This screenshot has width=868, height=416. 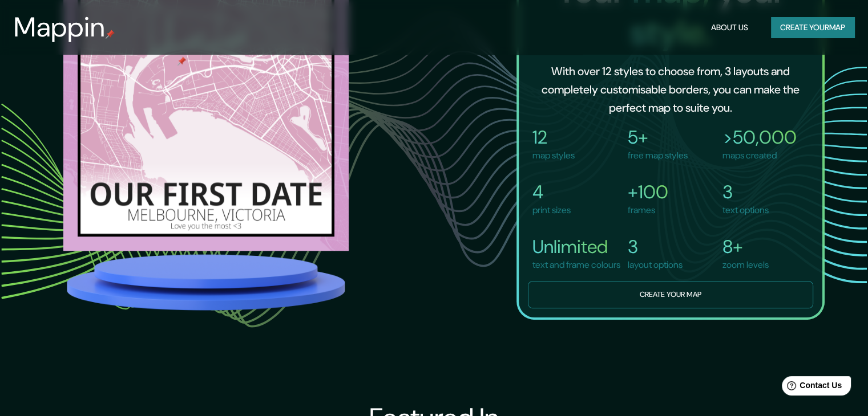 What do you see at coordinates (54, 13) in the screenshot?
I see `span: Contact Us` at bounding box center [54, 13].